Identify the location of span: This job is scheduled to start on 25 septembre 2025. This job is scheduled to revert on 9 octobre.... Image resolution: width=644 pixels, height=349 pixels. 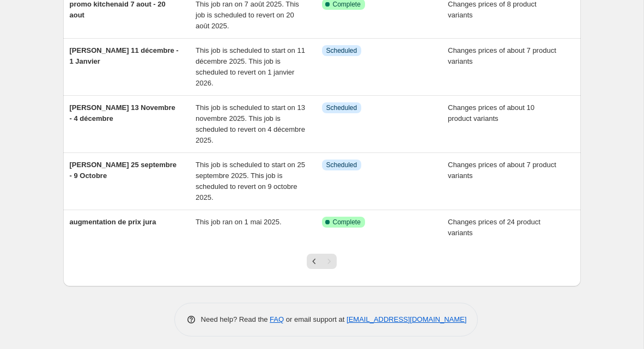
(250, 181).